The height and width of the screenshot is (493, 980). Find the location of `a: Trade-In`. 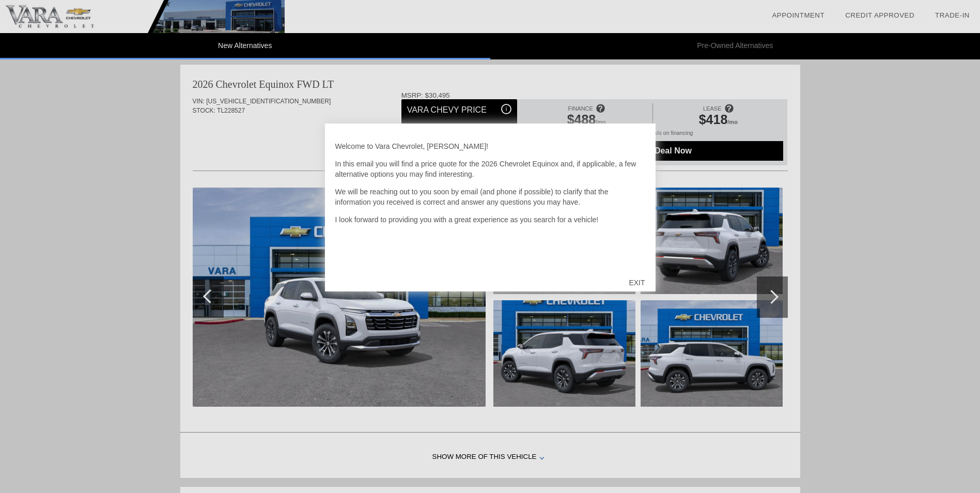

a: Trade-In is located at coordinates (952, 15).